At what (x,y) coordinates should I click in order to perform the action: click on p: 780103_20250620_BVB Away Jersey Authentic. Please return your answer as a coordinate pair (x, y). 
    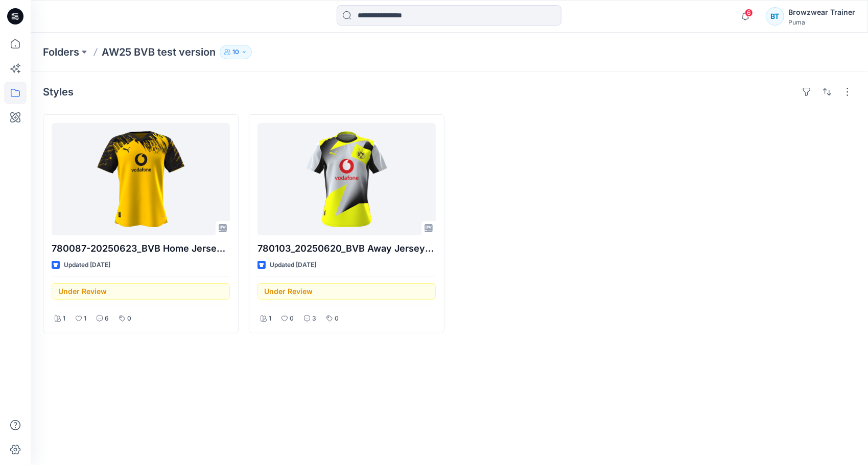
    Looking at the image, I should click on (347, 249).